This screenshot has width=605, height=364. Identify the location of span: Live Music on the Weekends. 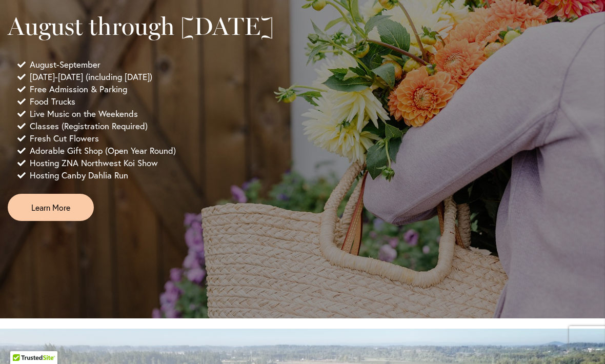
(83, 113).